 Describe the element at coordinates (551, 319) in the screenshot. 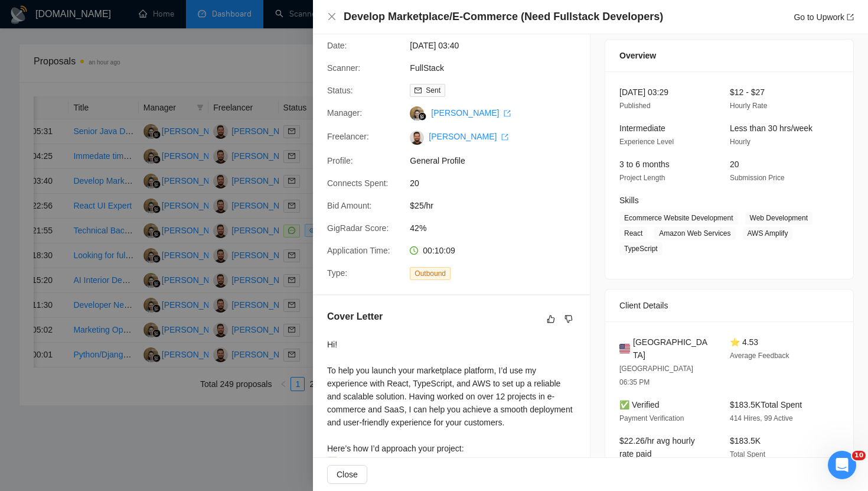

I see `button: like` at that location.